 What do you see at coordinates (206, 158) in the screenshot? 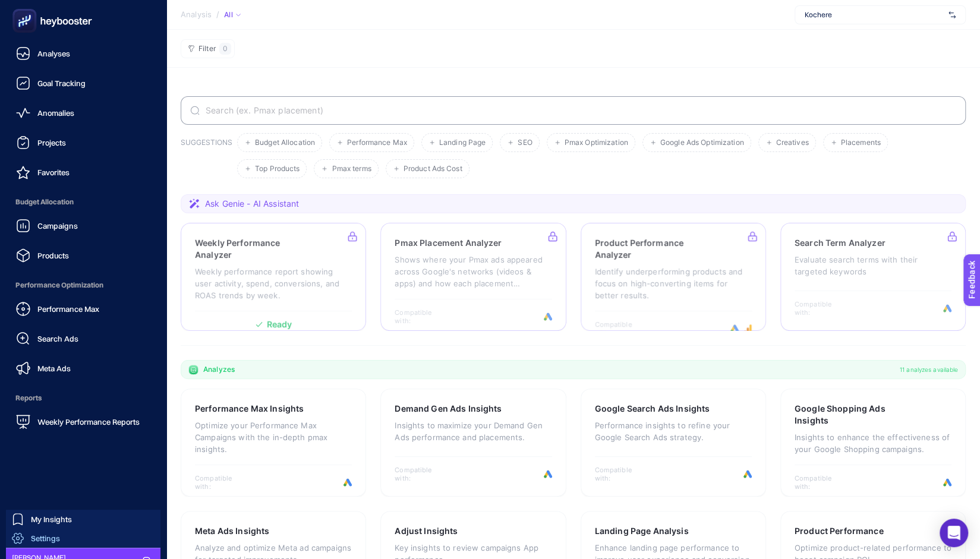
I see `h3: SUGGESTIONS` at bounding box center [206, 158].